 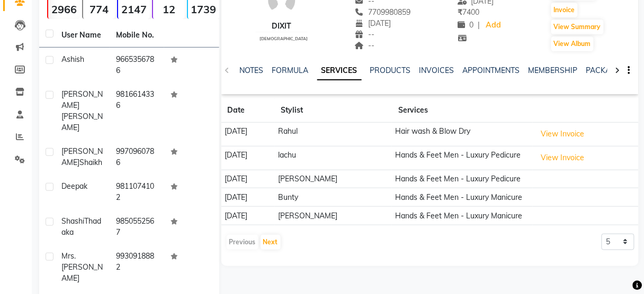 I want to click on a: Add, so click(x=493, y=25).